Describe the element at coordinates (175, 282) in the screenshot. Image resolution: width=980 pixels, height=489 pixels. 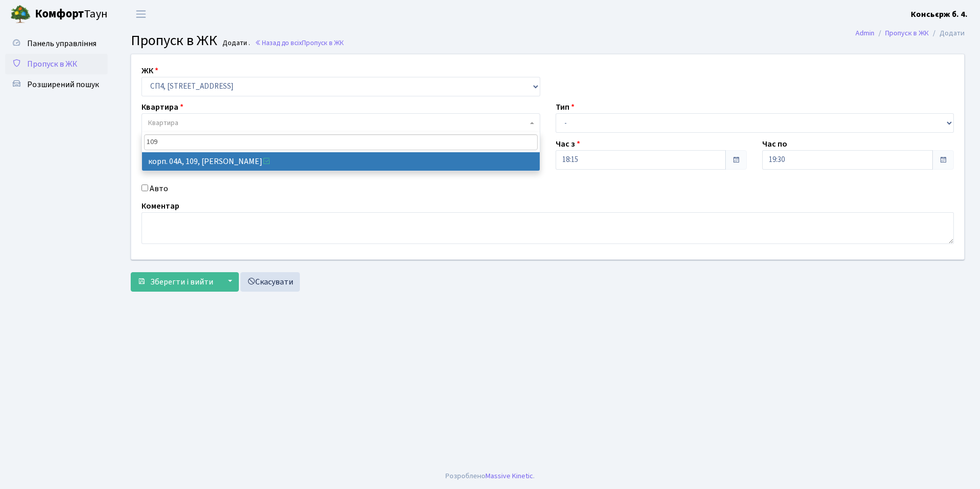
I see `button: Зберегти і вийти` at that location.